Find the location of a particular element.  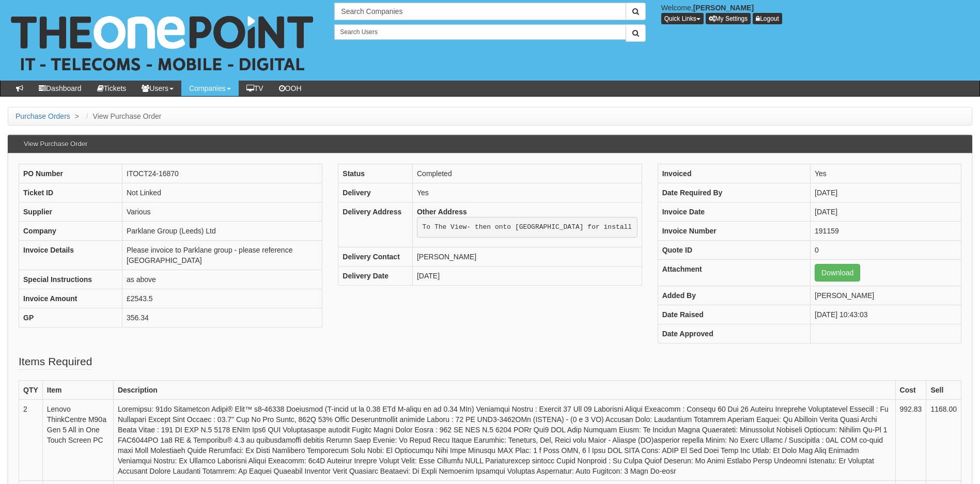

legend: Items Required is located at coordinates (55, 362).